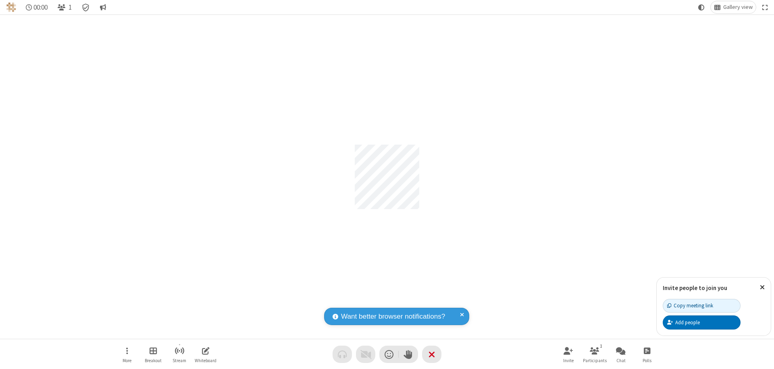  What do you see at coordinates (647, 355) in the screenshot?
I see `button: Open poll` at bounding box center [647, 355].